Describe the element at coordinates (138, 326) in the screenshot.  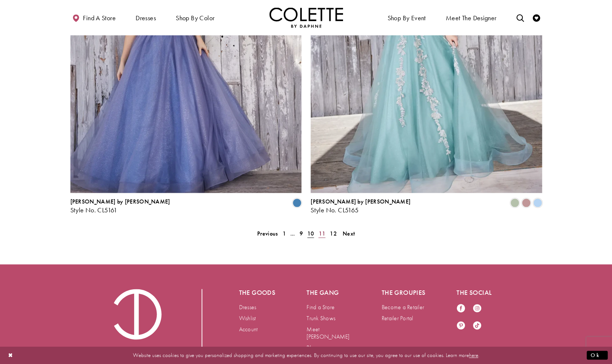
I see `a: Visit Colette by Daphne Homepage` at that location.